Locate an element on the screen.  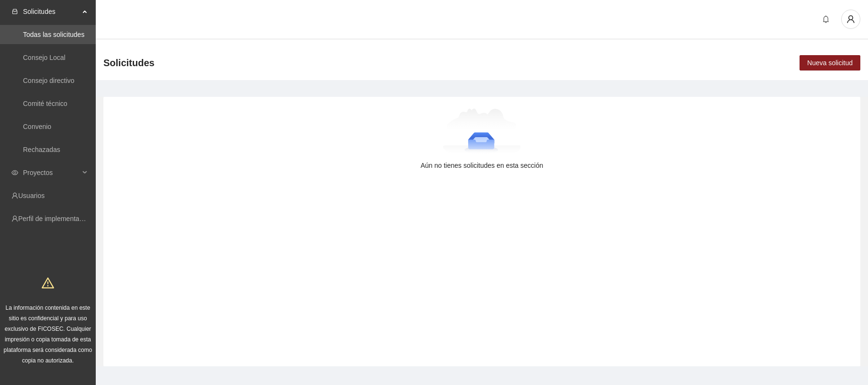
span: eye is located at coordinates (15, 173).